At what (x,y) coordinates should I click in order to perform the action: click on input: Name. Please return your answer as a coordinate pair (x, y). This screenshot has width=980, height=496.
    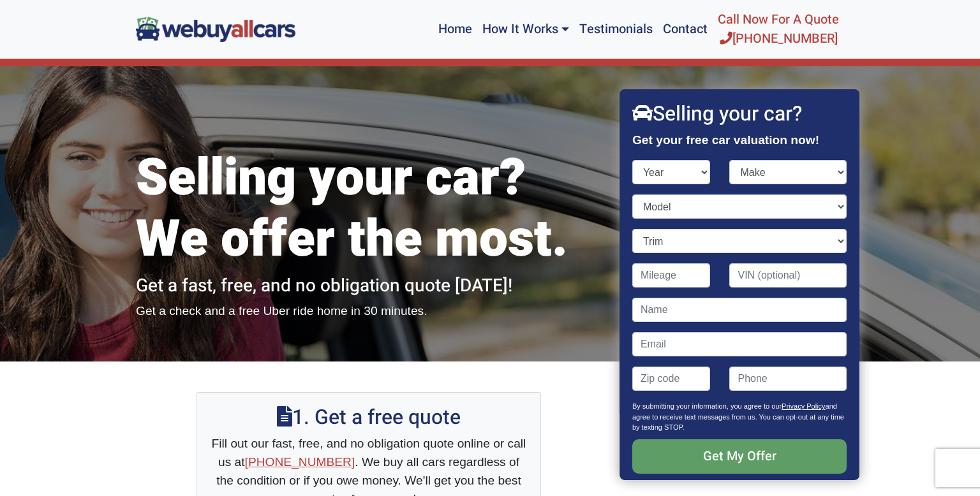
    Looking at the image, I should click on (740, 310).